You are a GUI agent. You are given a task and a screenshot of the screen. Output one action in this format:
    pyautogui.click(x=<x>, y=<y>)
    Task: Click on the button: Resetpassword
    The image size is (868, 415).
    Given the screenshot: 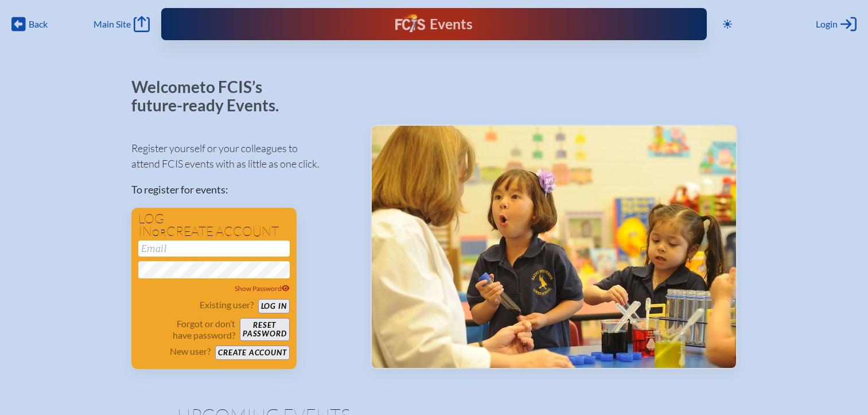 What is the action you would take?
    pyautogui.click(x=264, y=329)
    